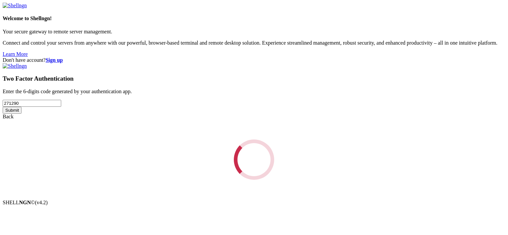  I want to click on p: Connect and control your servers from anywhere with our powerful, browser-based terminal and remo..., so click(254, 43).